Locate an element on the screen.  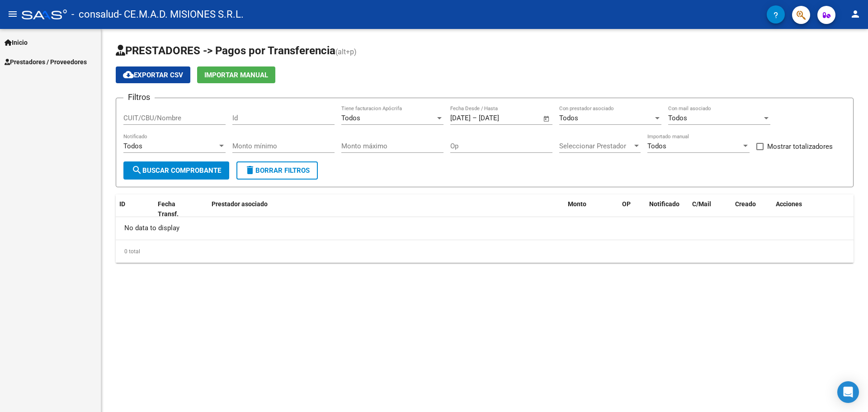
button: Exportar CSV is located at coordinates (153, 75).